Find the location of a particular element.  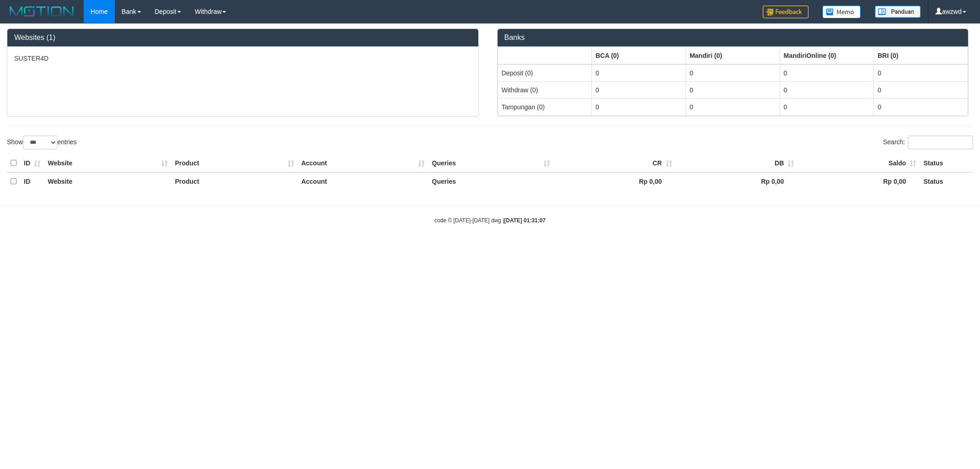

input: Search: is located at coordinates (940, 142).